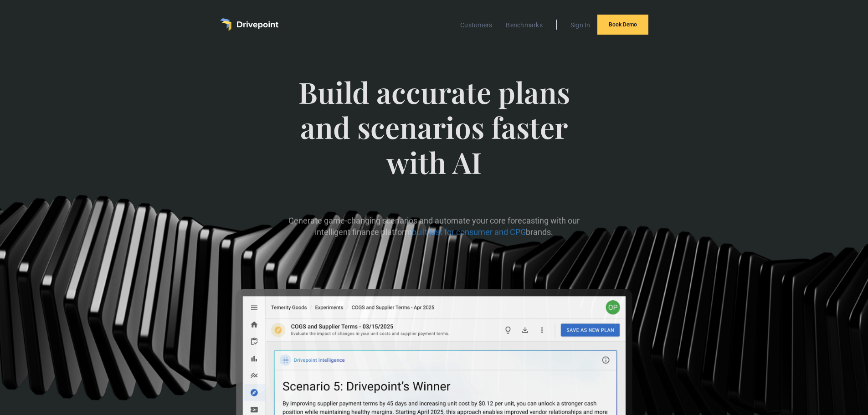  Describe the element at coordinates (476, 25) in the screenshot. I see `a: Customers` at that location.